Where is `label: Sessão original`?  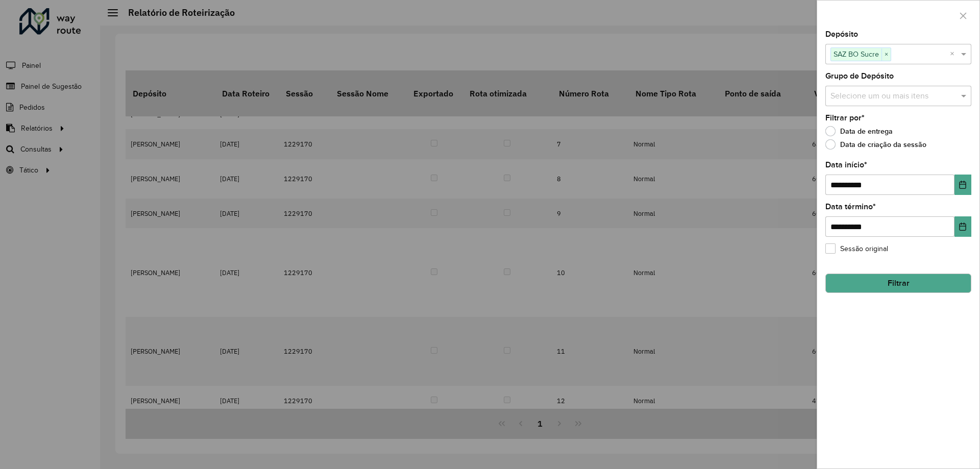 label: Sessão original is located at coordinates (857, 249).